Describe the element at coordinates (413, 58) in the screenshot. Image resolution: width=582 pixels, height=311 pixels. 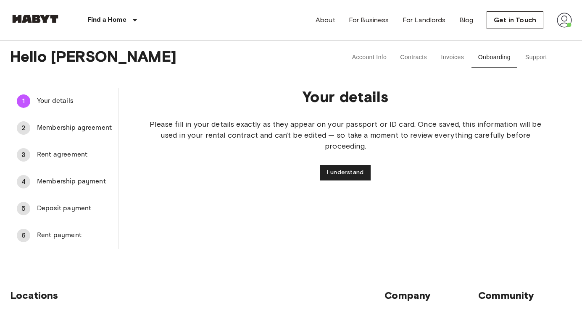
I see `button: Contracts` at that location.